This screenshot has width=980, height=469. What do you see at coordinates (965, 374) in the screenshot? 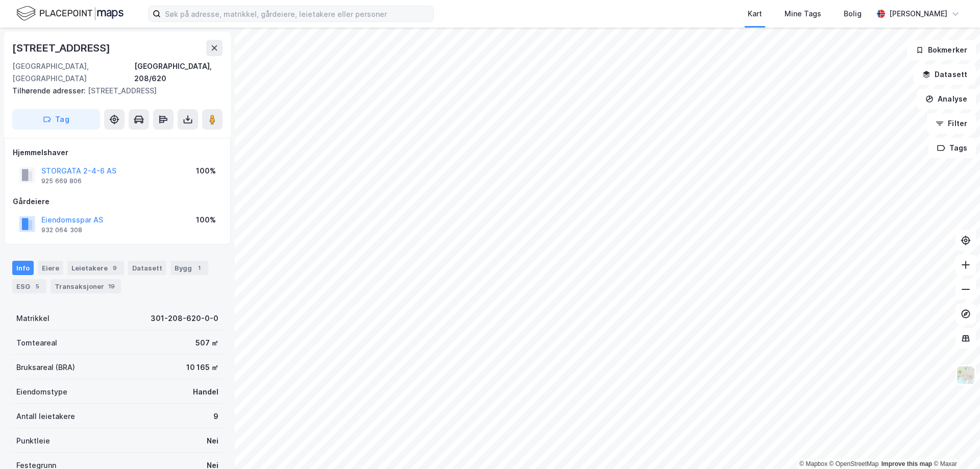
I see `img: Z` at bounding box center [965, 374].